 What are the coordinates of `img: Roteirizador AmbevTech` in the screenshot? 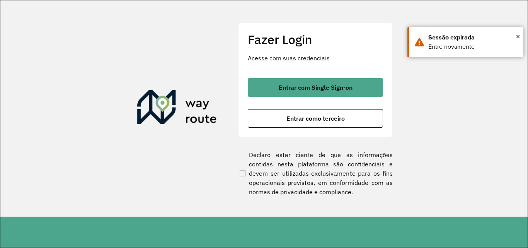 It's located at (177, 109).